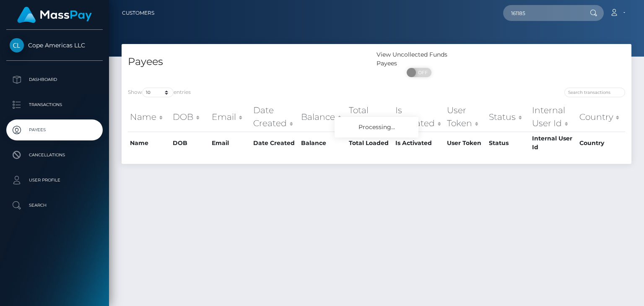 This screenshot has width=644, height=306. I want to click on input: Search transactions, so click(595, 92).